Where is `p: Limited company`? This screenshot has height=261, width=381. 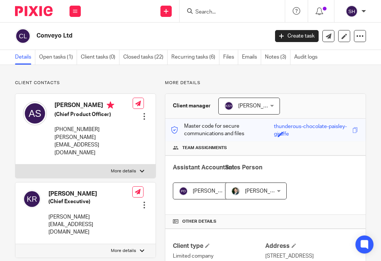 p: Limited company is located at coordinates (219, 256).